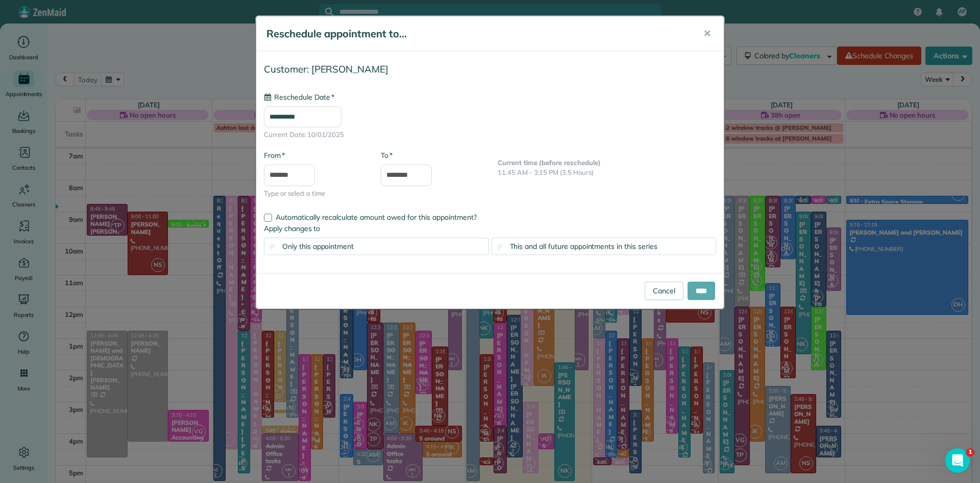  I want to click on span: 1, so click(970, 452).